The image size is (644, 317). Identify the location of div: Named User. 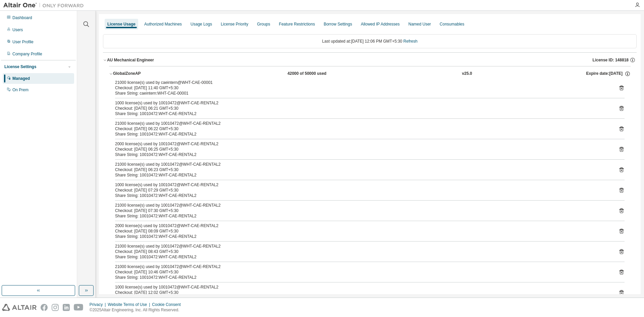
(419, 24).